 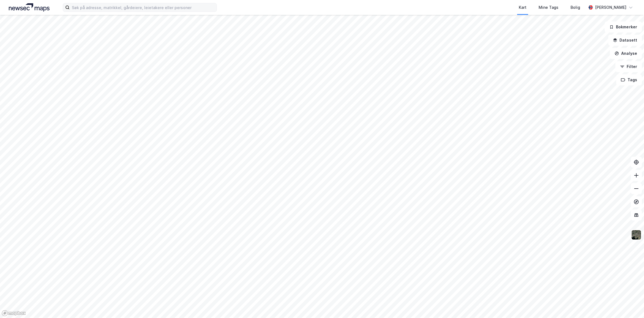 I want to click on img: logo.a4113a55bc3d86da70a041830d287a7e.svg, so click(x=29, y=7).